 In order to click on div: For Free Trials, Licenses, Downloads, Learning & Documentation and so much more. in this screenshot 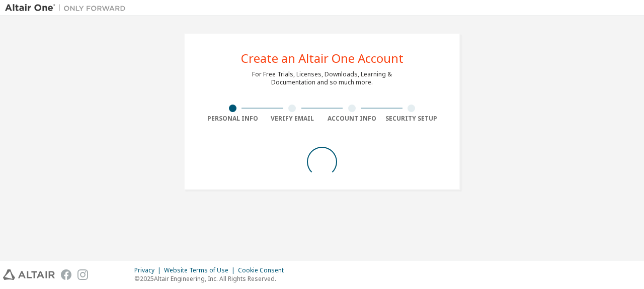, I will do `click(322, 79)`.